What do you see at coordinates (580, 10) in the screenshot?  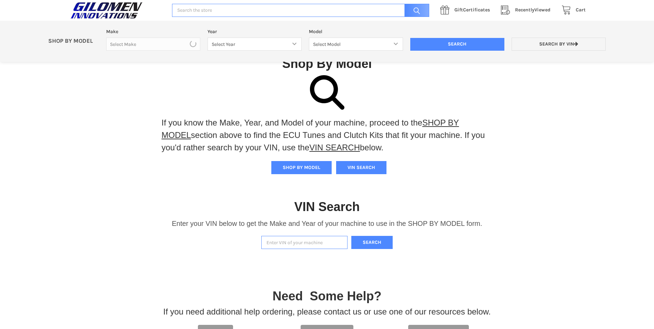 I see `span: Cart` at bounding box center [580, 10].